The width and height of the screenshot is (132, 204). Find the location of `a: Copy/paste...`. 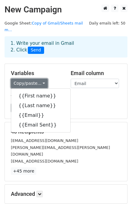

a: Copy/paste... is located at coordinates (29, 83).